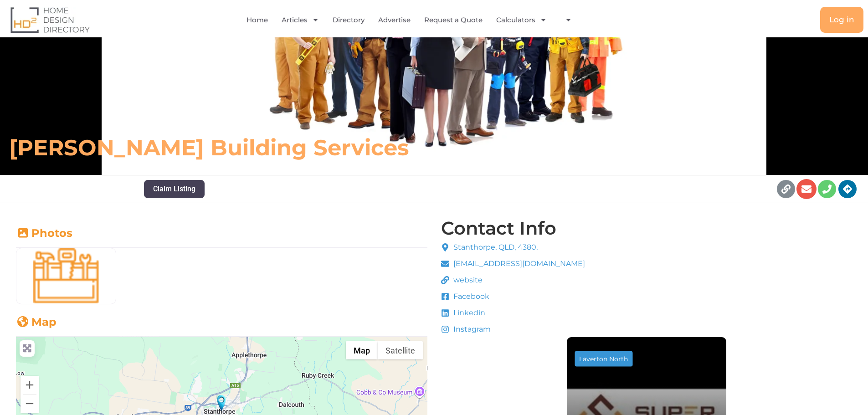 The width and height of the screenshot is (868, 415). I want to click on a: Directory, so click(349, 20).